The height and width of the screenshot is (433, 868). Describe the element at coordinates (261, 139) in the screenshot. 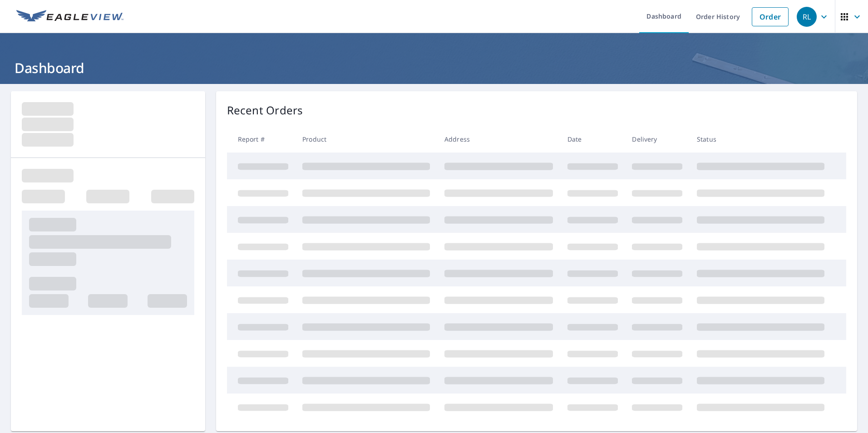

I see `th: Report #` at that location.